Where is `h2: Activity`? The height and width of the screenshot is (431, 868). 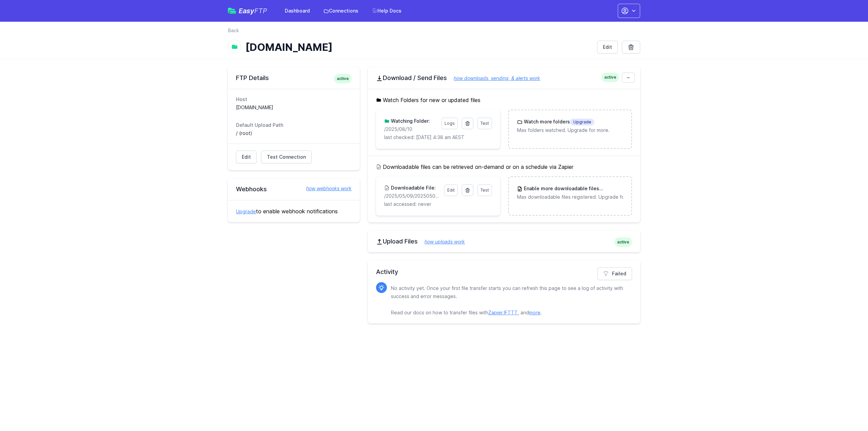 h2: Activity is located at coordinates (503, 272).